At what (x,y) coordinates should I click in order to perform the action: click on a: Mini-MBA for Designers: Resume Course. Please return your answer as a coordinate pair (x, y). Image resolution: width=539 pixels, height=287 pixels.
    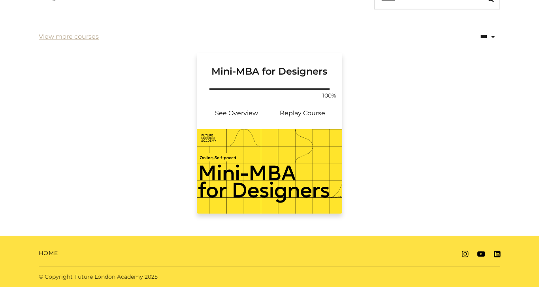
    Looking at the image, I should click on (303, 113).